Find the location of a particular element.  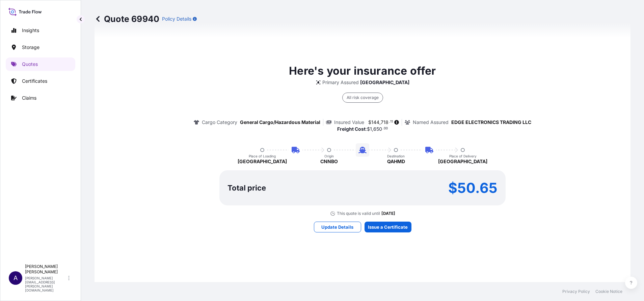

span: 718 is located at coordinates (385, 122).